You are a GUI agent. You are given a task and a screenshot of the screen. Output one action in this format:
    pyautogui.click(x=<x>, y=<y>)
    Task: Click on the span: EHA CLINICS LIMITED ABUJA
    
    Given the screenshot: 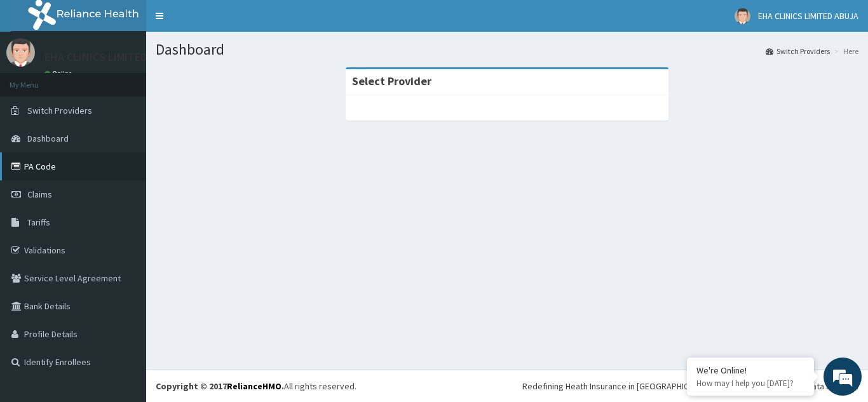 What is the action you would take?
    pyautogui.click(x=808, y=16)
    